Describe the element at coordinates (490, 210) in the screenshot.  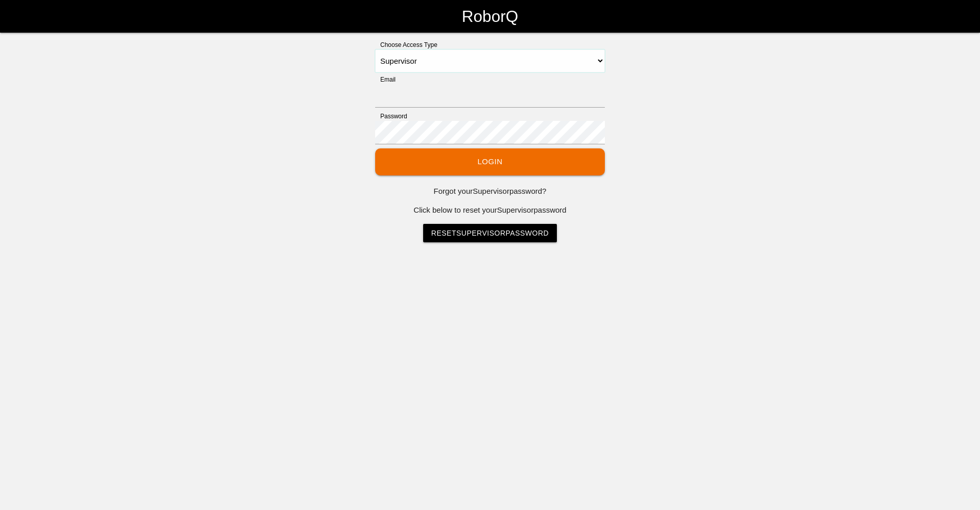
I see `p: Click below to reset your Supervisor password` at that location.